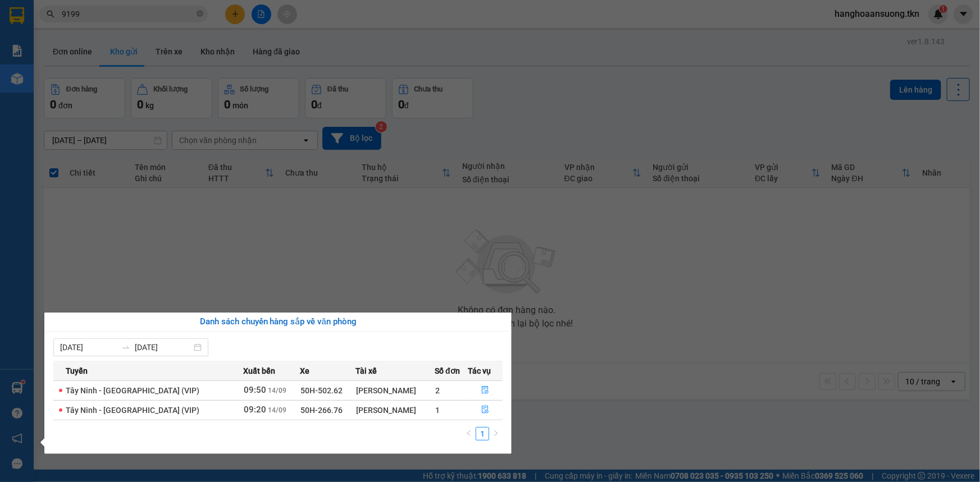 Image resolution: width=980 pixels, height=482 pixels. What do you see at coordinates (321, 390) in the screenshot?
I see `span: 50H-502.62` at bounding box center [321, 390].